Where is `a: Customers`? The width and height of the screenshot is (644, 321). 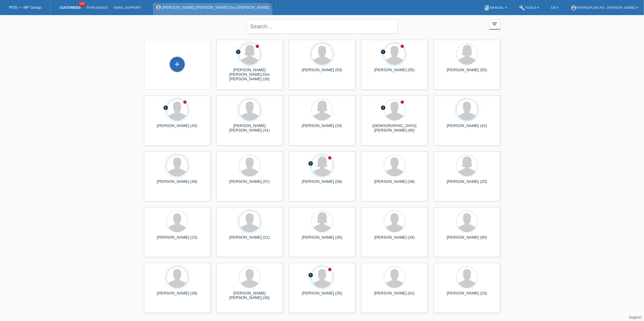
a: Customers is located at coordinates (70, 8).